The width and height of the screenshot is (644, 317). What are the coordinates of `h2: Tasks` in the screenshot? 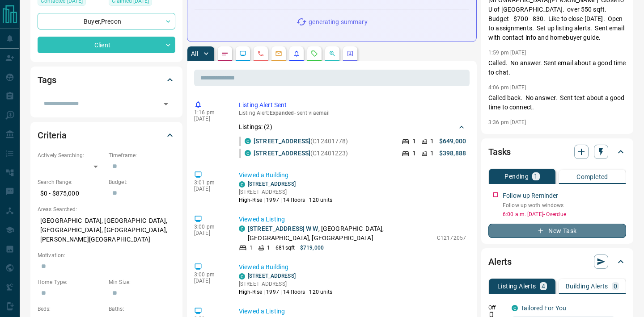 It's located at (500, 152).